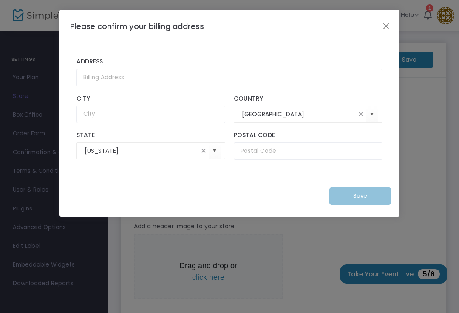  What do you see at coordinates (142, 151) in the screenshot?
I see `input: Select State` at bounding box center [142, 151].